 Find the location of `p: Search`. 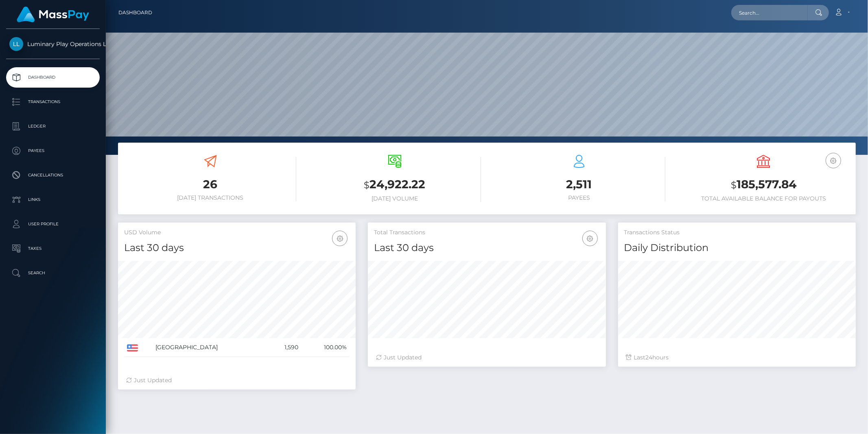

p: Search is located at coordinates (53, 273).